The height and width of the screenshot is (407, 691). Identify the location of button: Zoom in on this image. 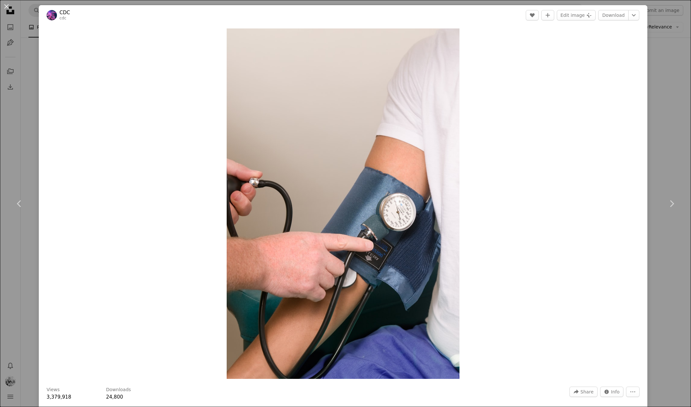
(343, 204).